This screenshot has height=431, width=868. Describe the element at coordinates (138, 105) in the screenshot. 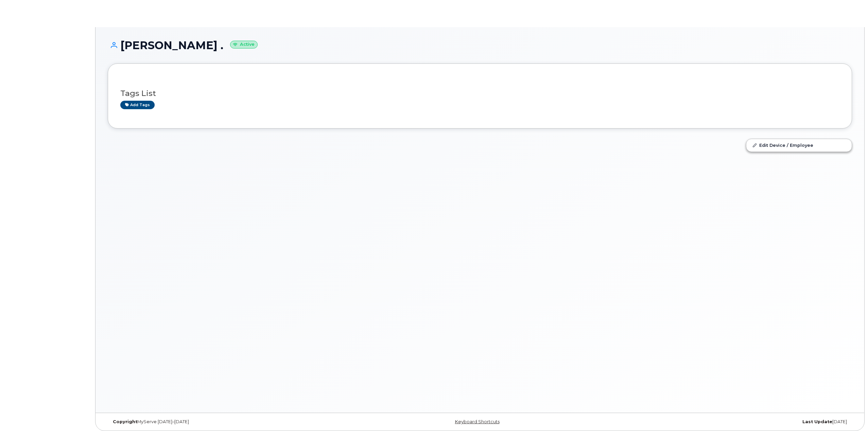

I see `a: Add tags` at that location.